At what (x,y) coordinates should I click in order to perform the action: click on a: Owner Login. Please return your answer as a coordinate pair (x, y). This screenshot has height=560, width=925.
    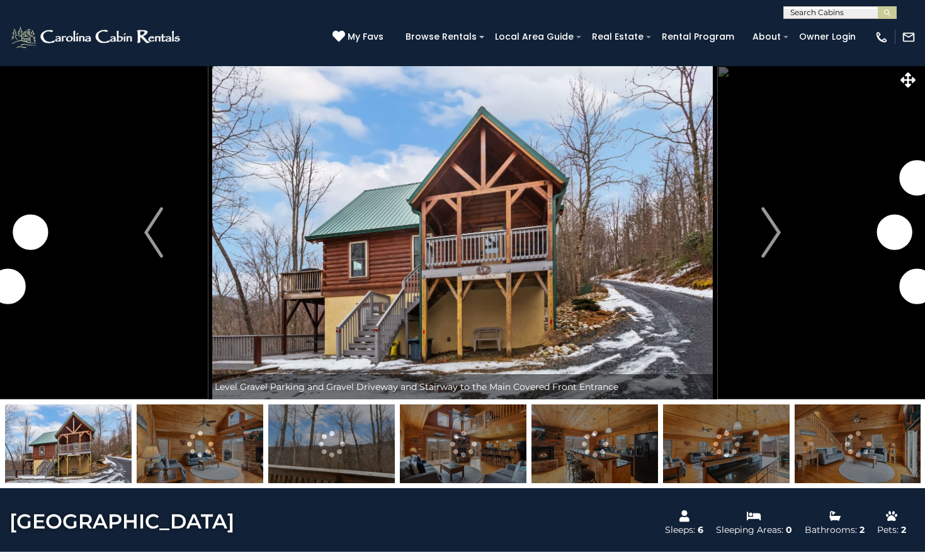
    Looking at the image, I should click on (827, 37).